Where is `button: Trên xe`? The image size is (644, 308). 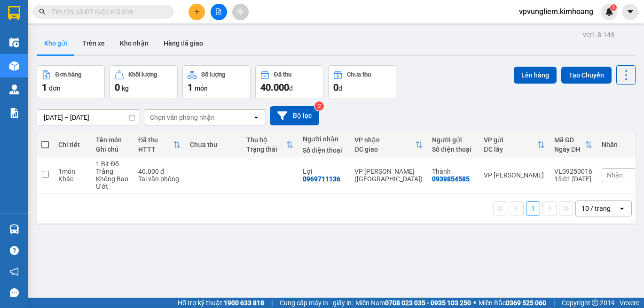
button: Trên xe is located at coordinates (93, 43).